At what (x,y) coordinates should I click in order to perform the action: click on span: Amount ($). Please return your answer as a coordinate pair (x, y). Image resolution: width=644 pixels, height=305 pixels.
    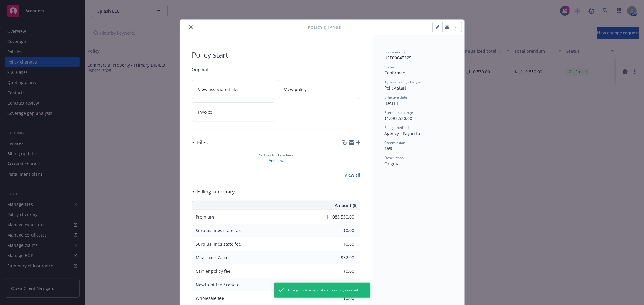
    Looking at the image, I should click on (346, 205).